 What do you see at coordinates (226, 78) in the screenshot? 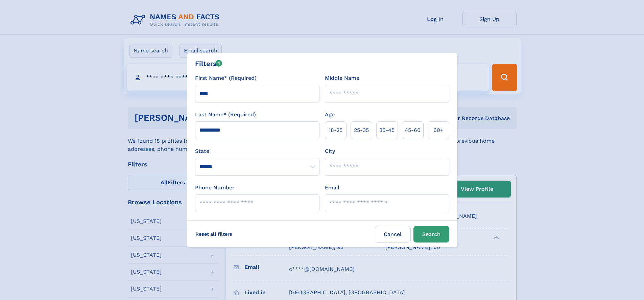
I see `label: First Name* (Required)` at bounding box center [226, 78].